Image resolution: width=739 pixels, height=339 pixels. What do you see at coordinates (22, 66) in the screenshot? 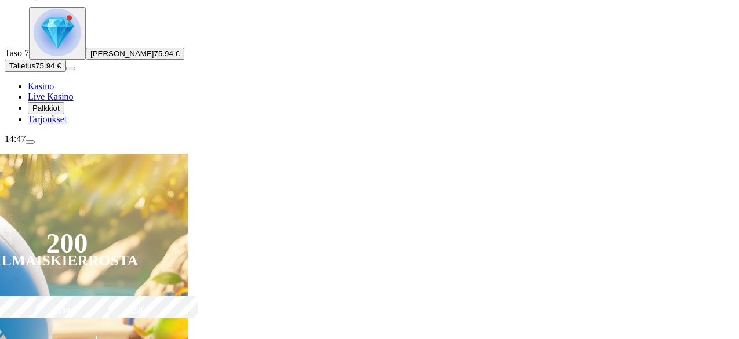
I see `span: Talletus` at bounding box center [22, 66].